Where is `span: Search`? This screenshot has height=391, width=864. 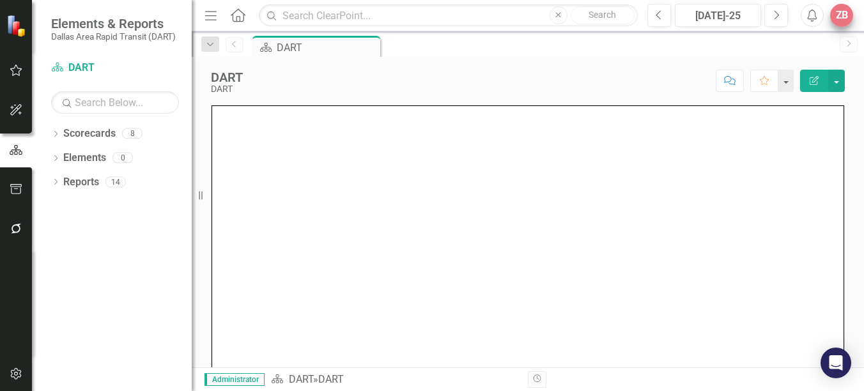
span: Search is located at coordinates (602, 15).